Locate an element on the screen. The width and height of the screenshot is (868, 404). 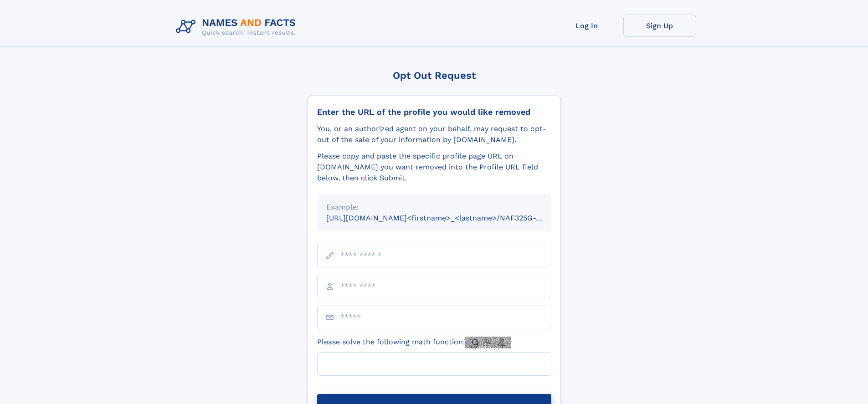
img: Logo Names and Facts is located at coordinates (238, 27).